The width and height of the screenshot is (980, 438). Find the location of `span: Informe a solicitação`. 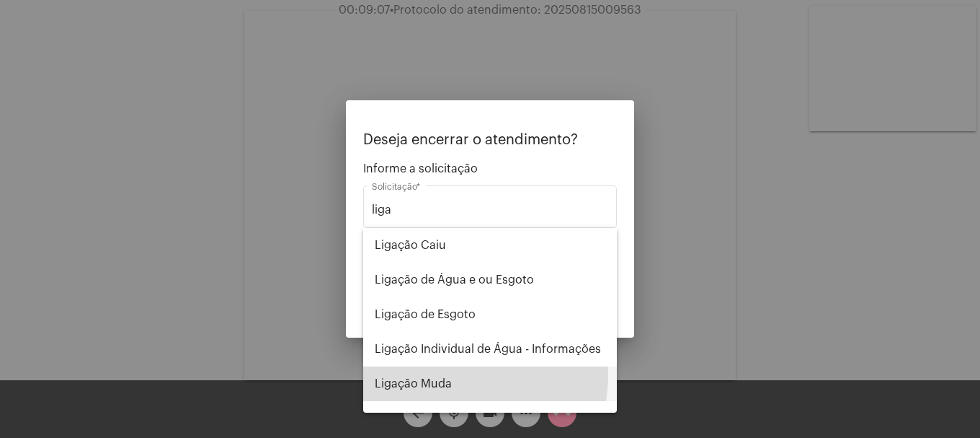

span: Informe a solicitação is located at coordinates (490, 169).